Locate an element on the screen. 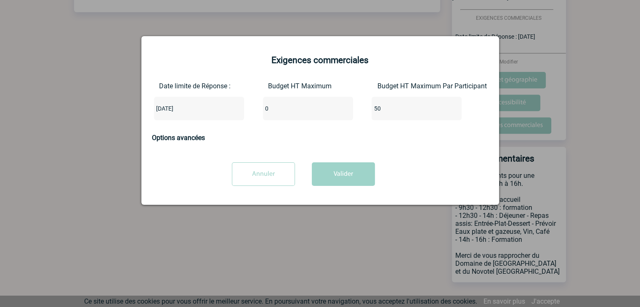 Image resolution: width=640 pixels, height=307 pixels. label: Budget HT Maximum is located at coordinates (278, 86).